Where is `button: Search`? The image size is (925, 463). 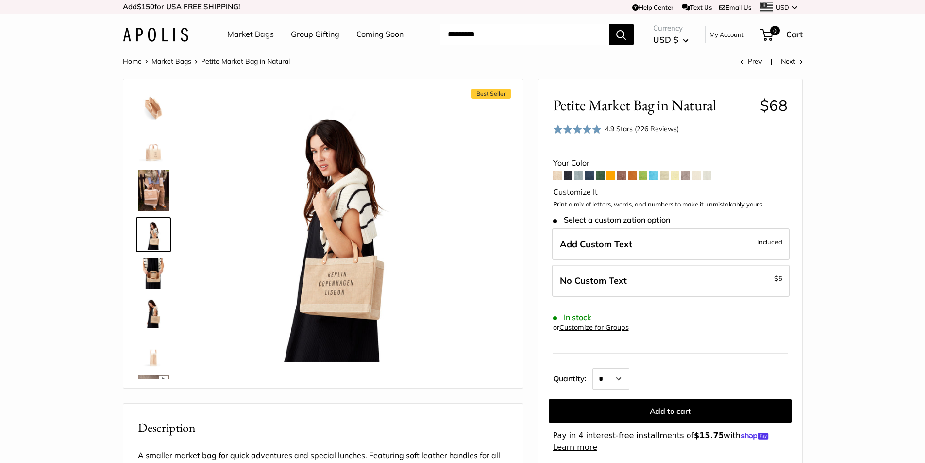 button: Search is located at coordinates (622, 34).